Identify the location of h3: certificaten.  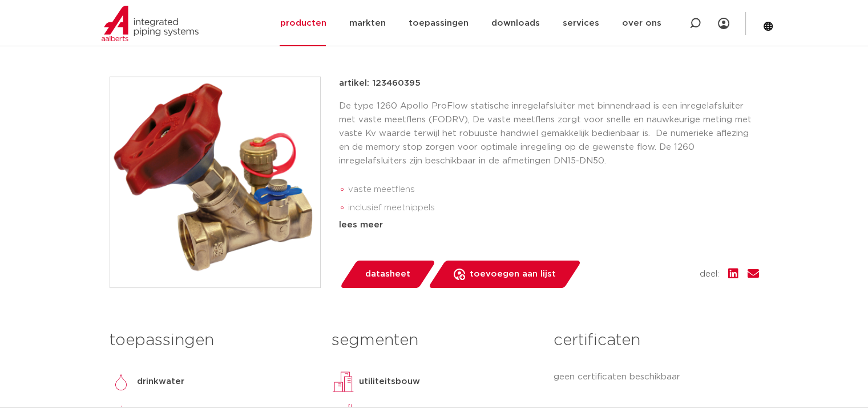
(656, 340).